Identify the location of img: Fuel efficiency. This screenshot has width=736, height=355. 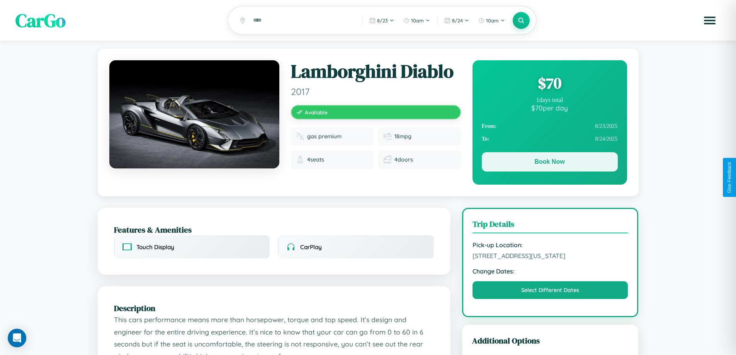
(388, 136).